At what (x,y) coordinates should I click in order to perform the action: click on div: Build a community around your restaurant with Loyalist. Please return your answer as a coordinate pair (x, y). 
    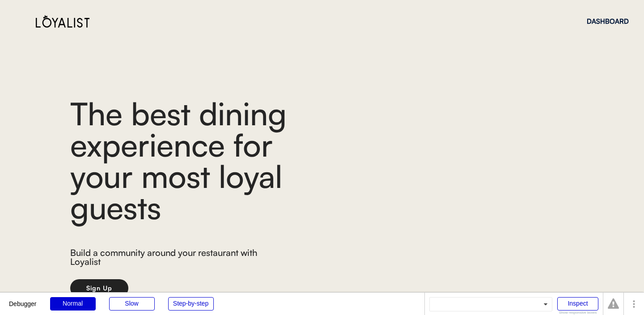
    Looking at the image, I should click on (168, 258).